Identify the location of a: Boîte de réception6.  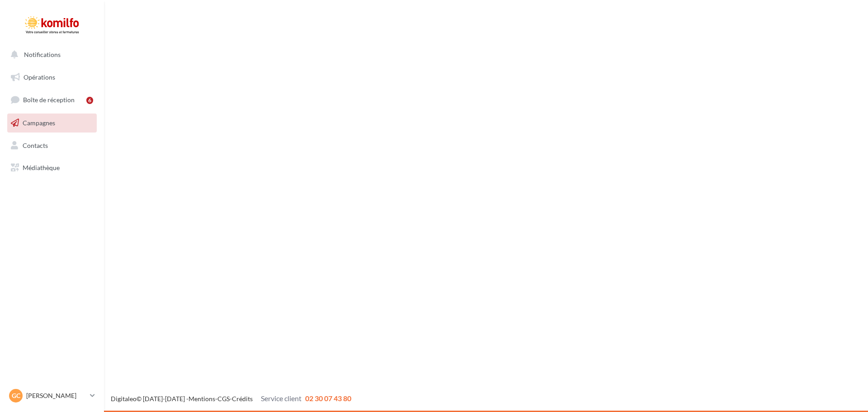
(52, 100).